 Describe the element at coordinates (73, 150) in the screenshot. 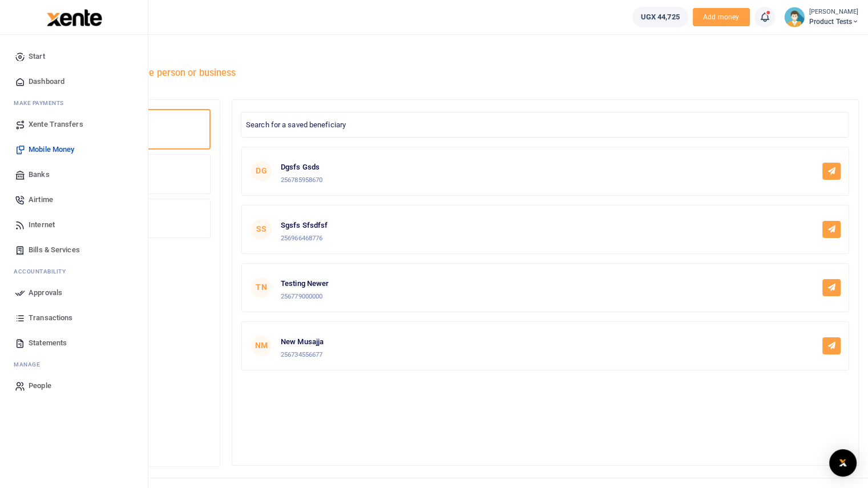

I see `a: Mobile Money` at that location.